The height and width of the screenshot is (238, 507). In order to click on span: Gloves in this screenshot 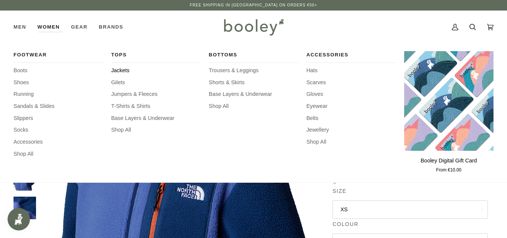, I will do `click(351, 94)`.